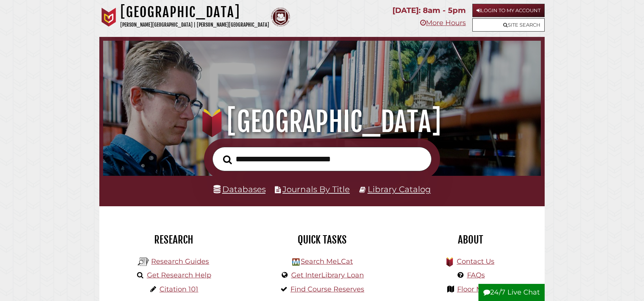 This screenshot has width=644, height=301. What do you see at coordinates (327, 275) in the screenshot?
I see `a: Get InterLibrary Loan` at bounding box center [327, 275].